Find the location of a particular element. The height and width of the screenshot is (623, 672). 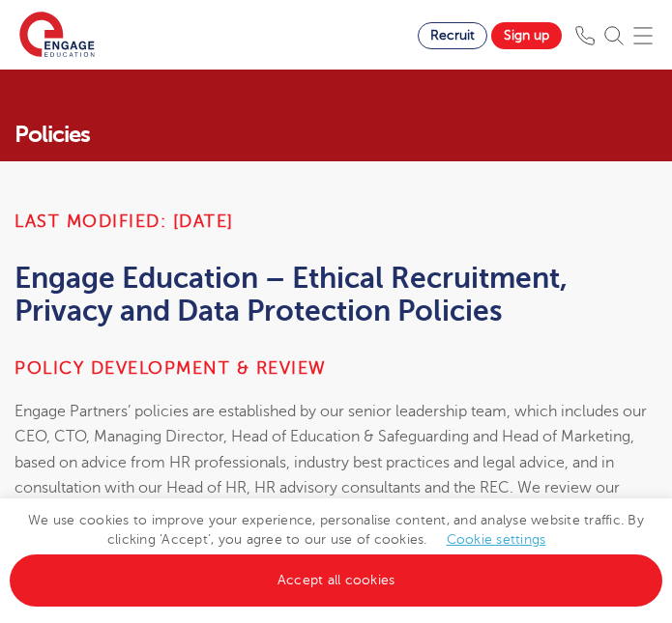

span: We use cookies to improve your experience, personalise content, and analyse website traffic. By c... is located at coordinates (335, 550).